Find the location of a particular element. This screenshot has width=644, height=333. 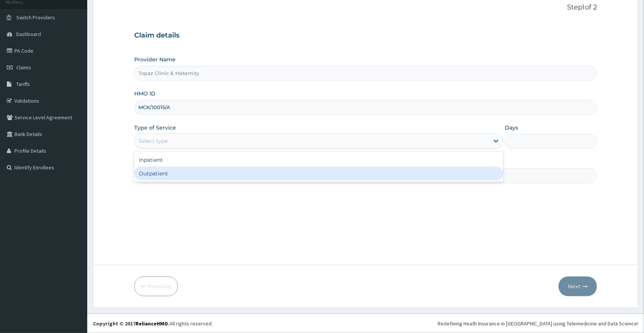

span: Tariffs is located at coordinates (23, 84).